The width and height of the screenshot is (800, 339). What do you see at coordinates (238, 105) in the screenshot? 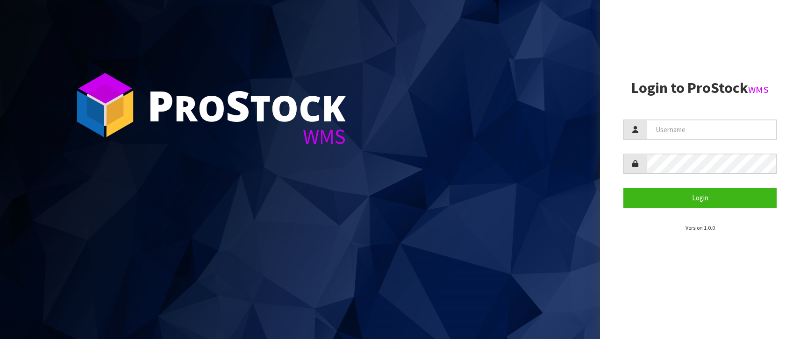
I see `span: S` at bounding box center [238, 105].